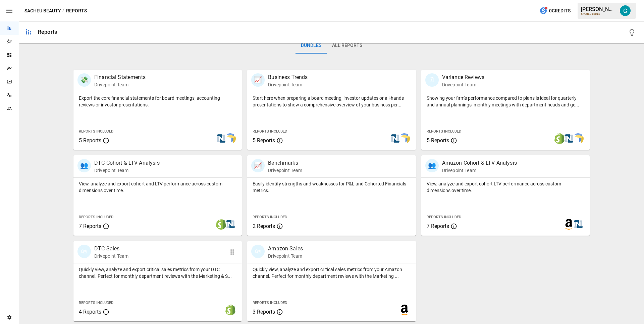  Describe the element at coordinates (625, 11) in the screenshot. I see `div: Gavin Acres` at that location.